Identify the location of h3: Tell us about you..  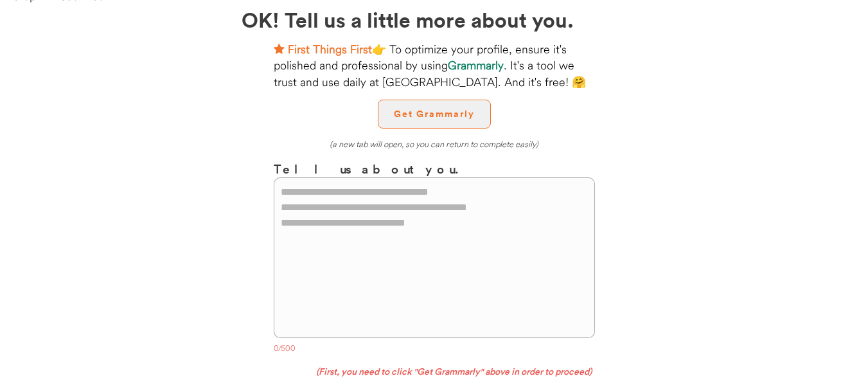
(434, 168).